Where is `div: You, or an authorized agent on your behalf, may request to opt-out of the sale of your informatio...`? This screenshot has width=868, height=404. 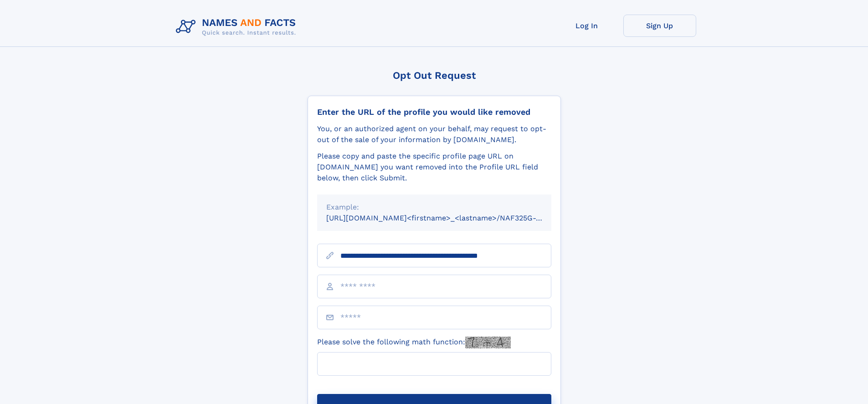 div: You, or an authorized agent on your behalf, may request to opt-out of the sale of your informatio... is located at coordinates (434, 135).